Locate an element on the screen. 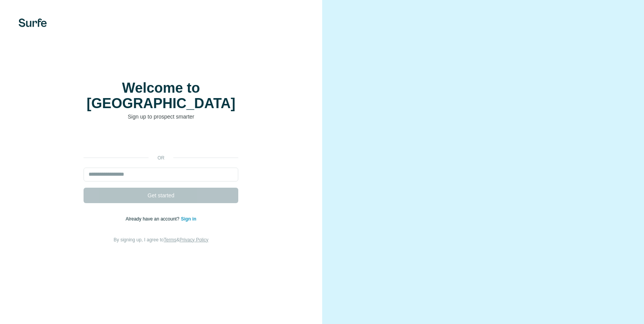 The image size is (644, 324). p: Sign up to prospect smarter is located at coordinates (161, 117).